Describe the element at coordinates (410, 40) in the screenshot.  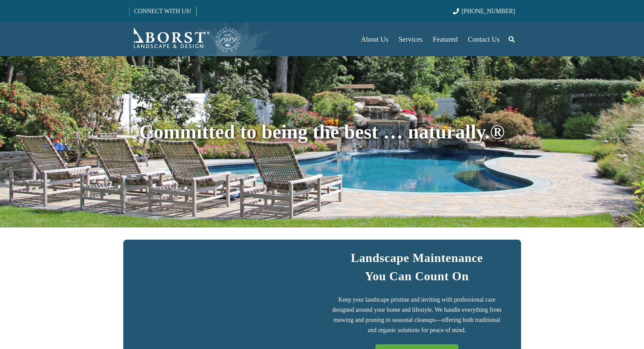
I see `a: Services` at that location.